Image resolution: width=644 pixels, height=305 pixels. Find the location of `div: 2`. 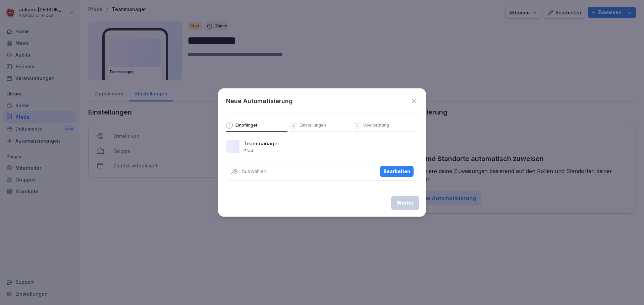

div: 2 is located at coordinates (294, 125).